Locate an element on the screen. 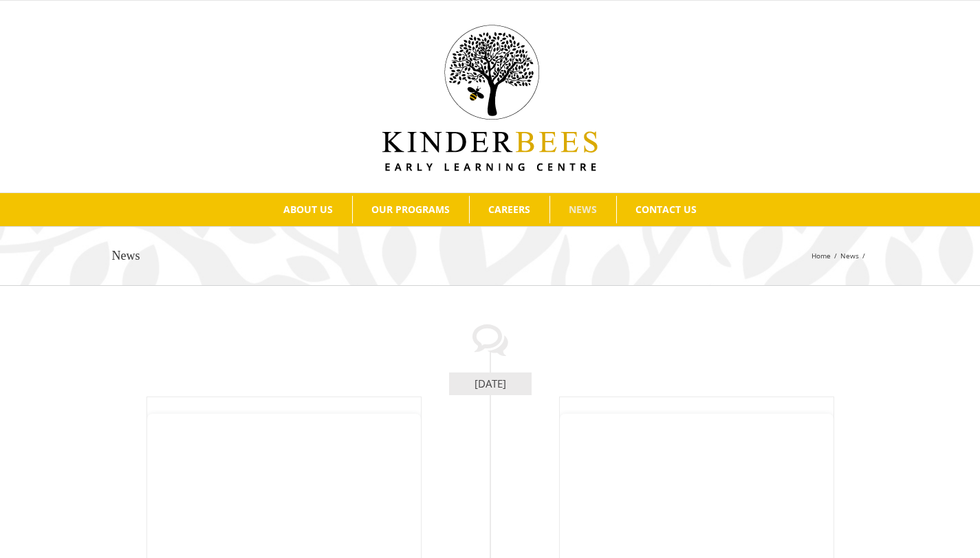 This screenshot has height=558, width=980. nav: Main Menu is located at coordinates (490, 210).